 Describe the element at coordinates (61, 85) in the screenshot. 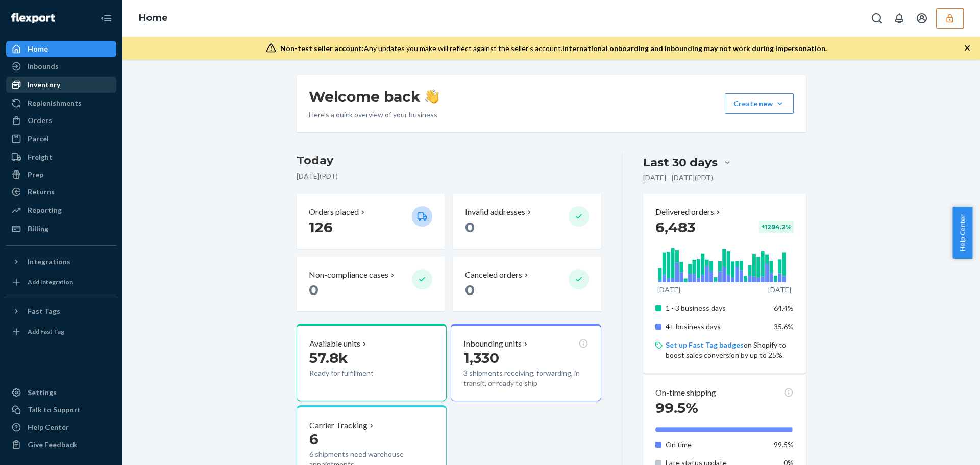

I see `a: Inventory` at that location.